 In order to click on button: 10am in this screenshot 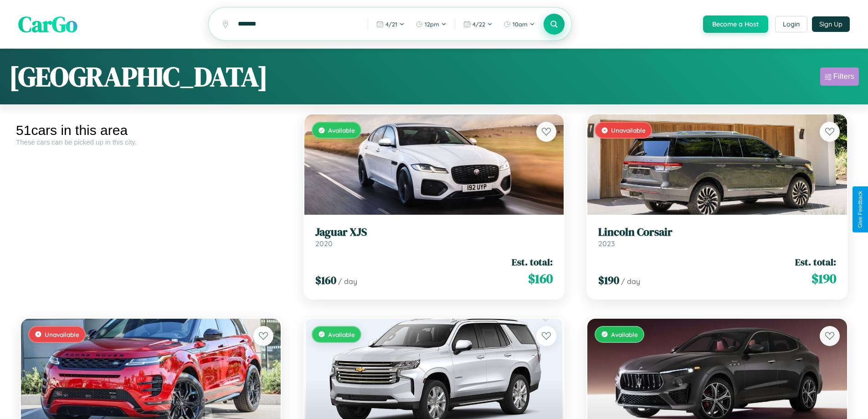, I will do `click(519, 24)`.